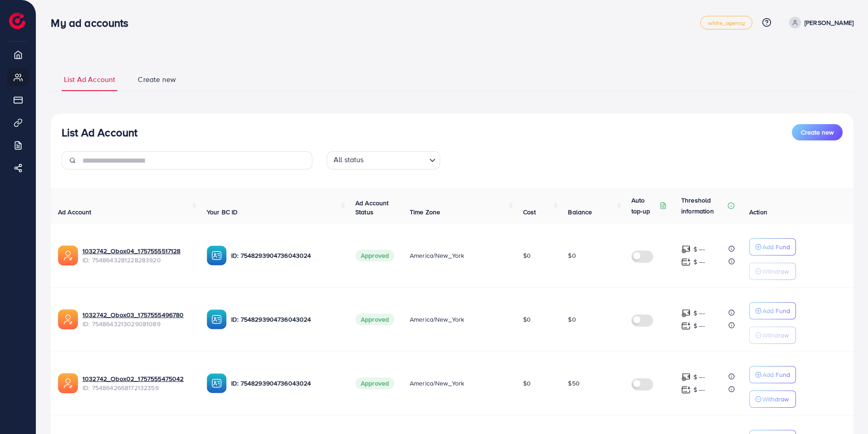 The image size is (868, 434). Describe the element at coordinates (138, 260) in the screenshot. I see `span: ID: 7548643281228283920` at that location.